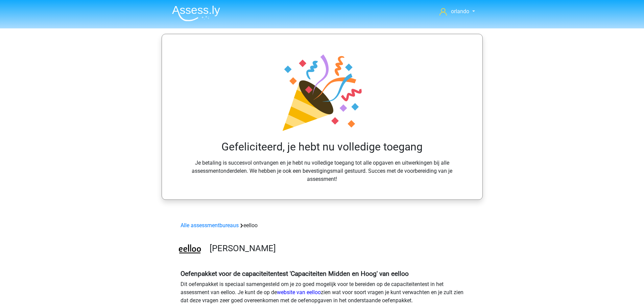 The width and height of the screenshot is (644, 308). Describe the element at coordinates (322, 147) in the screenshot. I see `h2: Gefeliciteerd, je hebt nu volledige toegang` at that location.